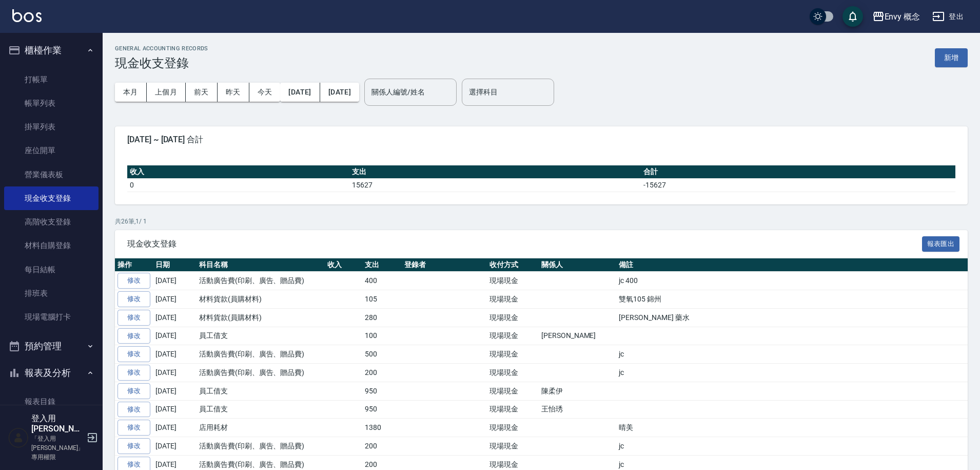 This screenshot has width=980, height=470. Describe the element at coordinates (798, 172) in the screenshot. I see `th: 合計` at that location.